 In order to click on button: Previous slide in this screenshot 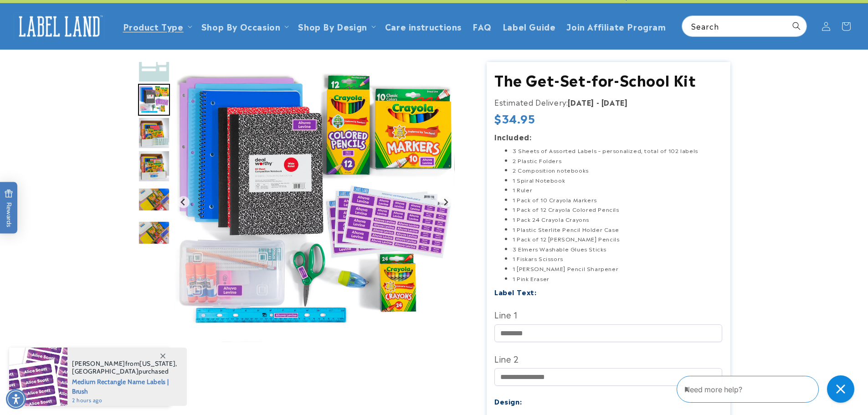, I will do `click(183, 202)`.